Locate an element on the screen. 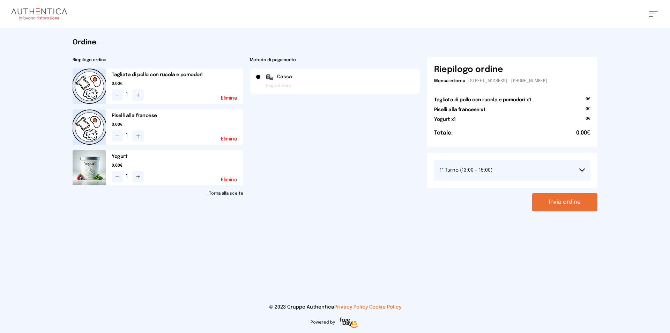 The height and width of the screenshot is (333, 670). h2: Riepilogo ordine is located at coordinates (158, 60).